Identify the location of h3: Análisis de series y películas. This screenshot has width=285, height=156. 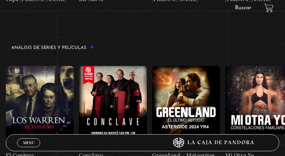
(52, 48).